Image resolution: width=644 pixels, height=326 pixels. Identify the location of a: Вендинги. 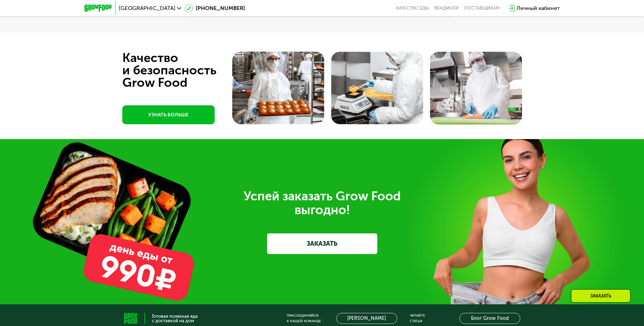
(446, 8).